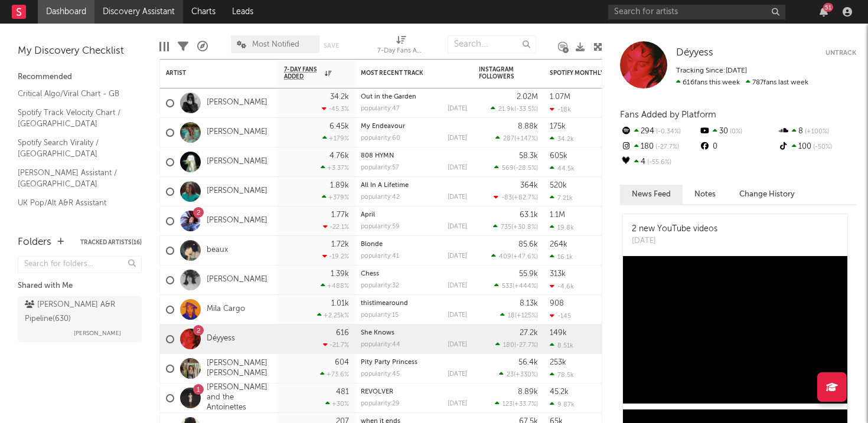 The image size is (868, 423). What do you see at coordinates (705, 194) in the screenshot?
I see `button: Notes` at bounding box center [705, 194].